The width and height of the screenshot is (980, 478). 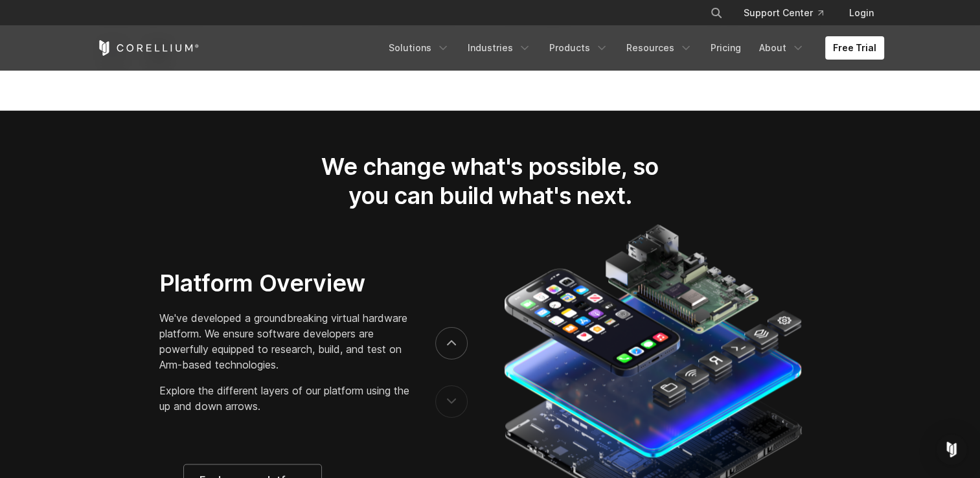 What do you see at coordinates (500, 48) in the screenshot?
I see `a: Industries` at bounding box center [500, 48].